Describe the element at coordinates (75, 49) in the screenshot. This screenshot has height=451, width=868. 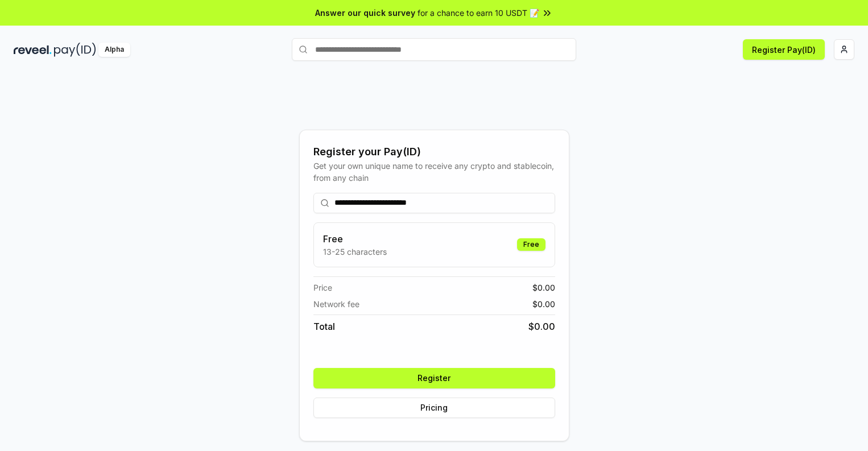
I see `img: pay_id` at that location.